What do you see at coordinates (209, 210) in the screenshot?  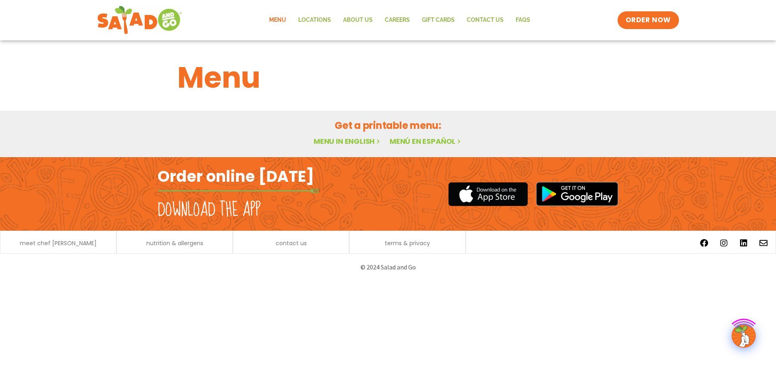 I see `h2: Download the app` at bounding box center [209, 210].